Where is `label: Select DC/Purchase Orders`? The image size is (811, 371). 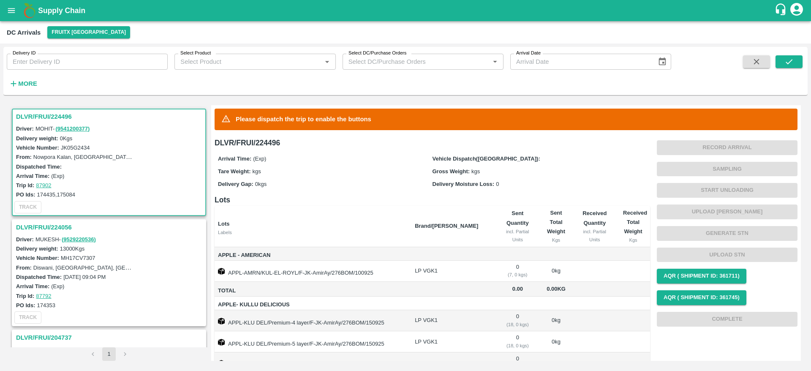 label: Select DC/Purchase Orders is located at coordinates (377, 53).